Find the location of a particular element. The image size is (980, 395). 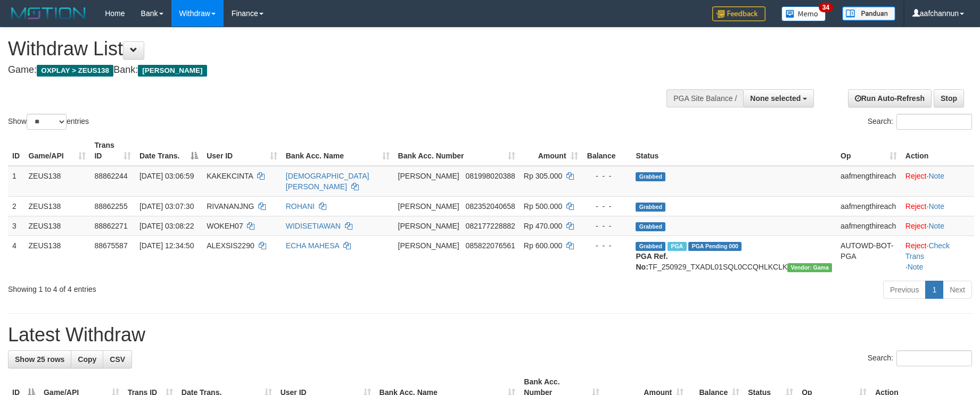

td: 1 is located at coordinates (16, 181).